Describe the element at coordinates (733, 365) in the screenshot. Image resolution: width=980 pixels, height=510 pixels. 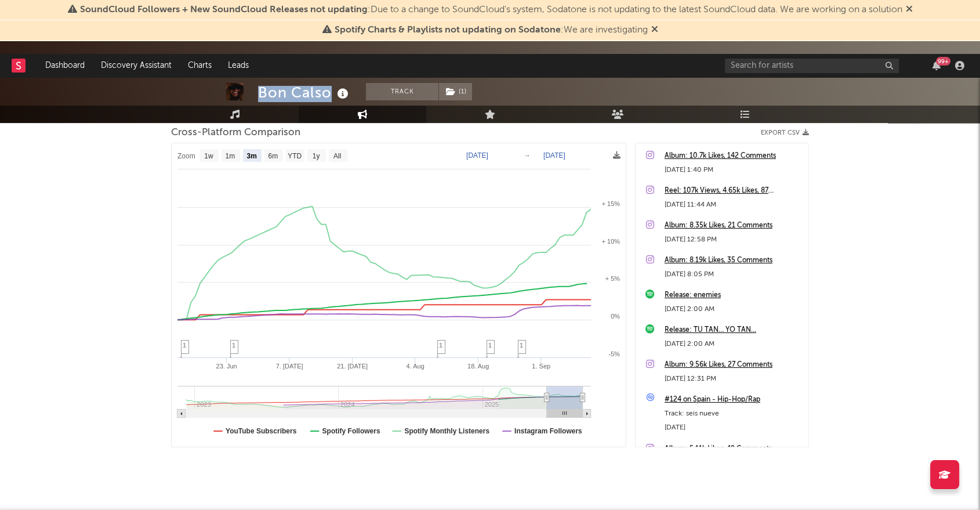
I see `a: Album: 9.56k Likes, 27 Comments` at that location.